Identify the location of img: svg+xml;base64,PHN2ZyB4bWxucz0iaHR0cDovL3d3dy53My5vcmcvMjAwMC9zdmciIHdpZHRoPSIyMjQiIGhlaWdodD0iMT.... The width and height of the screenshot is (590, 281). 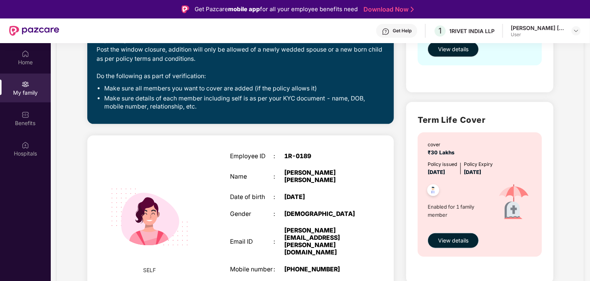
(150, 217).